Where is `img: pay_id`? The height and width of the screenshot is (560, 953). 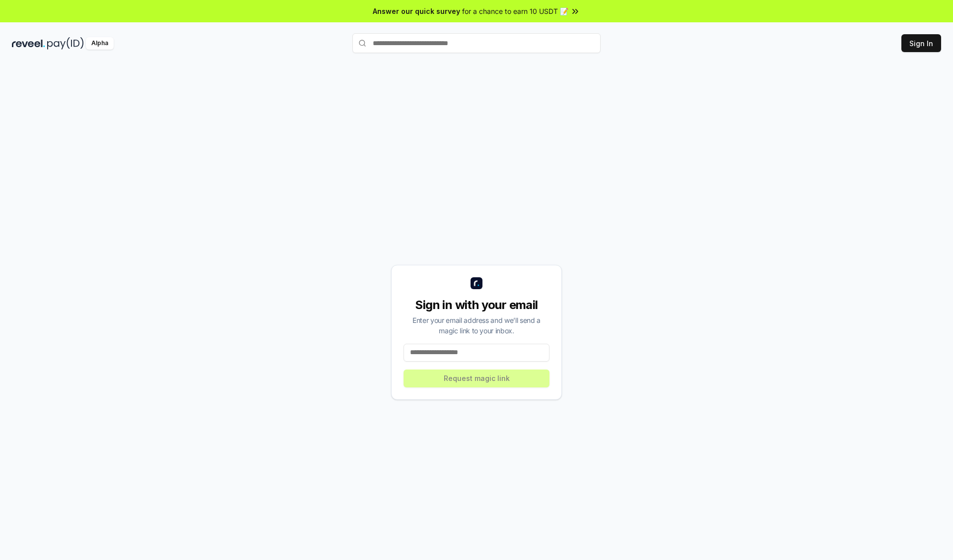
img: pay_id is located at coordinates (65, 43).